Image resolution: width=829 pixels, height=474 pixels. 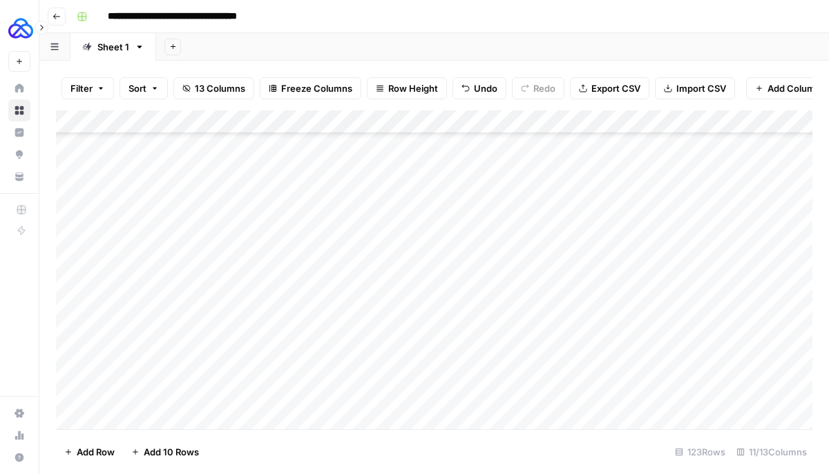 What do you see at coordinates (544, 88) in the screenshot?
I see `span: Redo` at bounding box center [544, 88].